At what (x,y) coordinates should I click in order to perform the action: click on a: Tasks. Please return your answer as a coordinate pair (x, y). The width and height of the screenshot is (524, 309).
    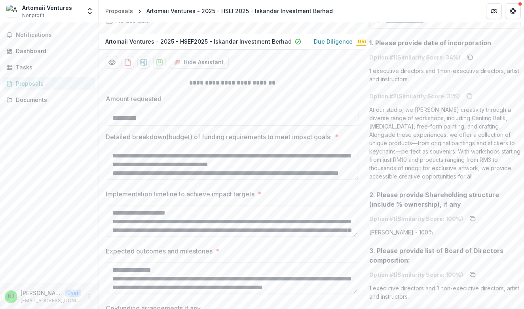
    Looking at the image, I should click on (49, 67).